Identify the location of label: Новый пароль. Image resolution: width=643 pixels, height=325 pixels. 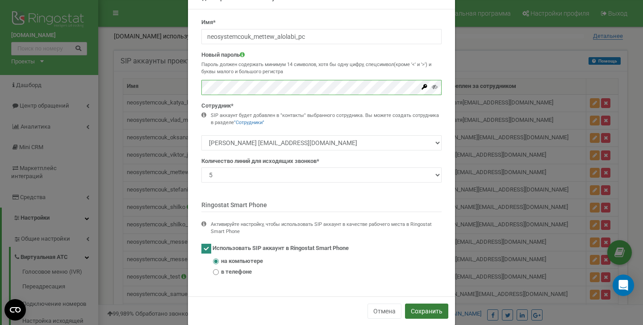
(223, 55).